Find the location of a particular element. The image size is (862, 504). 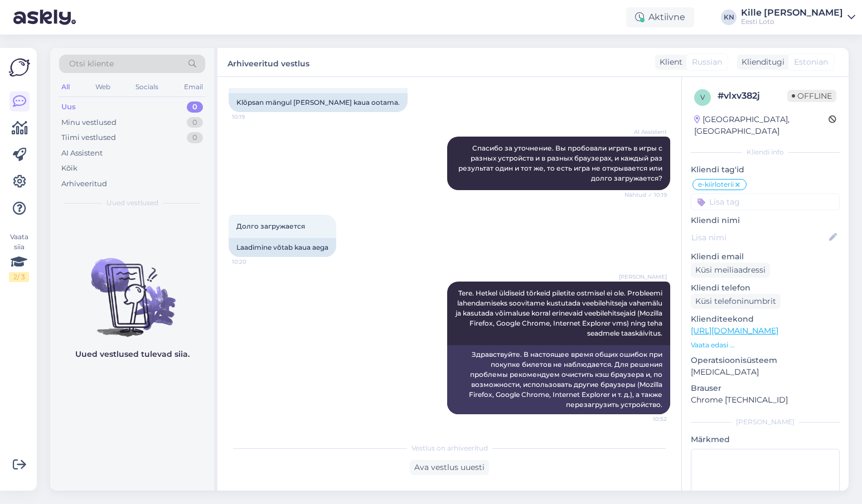

div: Klient is located at coordinates (668, 62).